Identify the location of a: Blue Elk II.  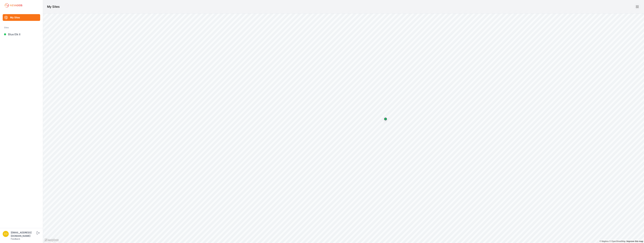
(22, 35).